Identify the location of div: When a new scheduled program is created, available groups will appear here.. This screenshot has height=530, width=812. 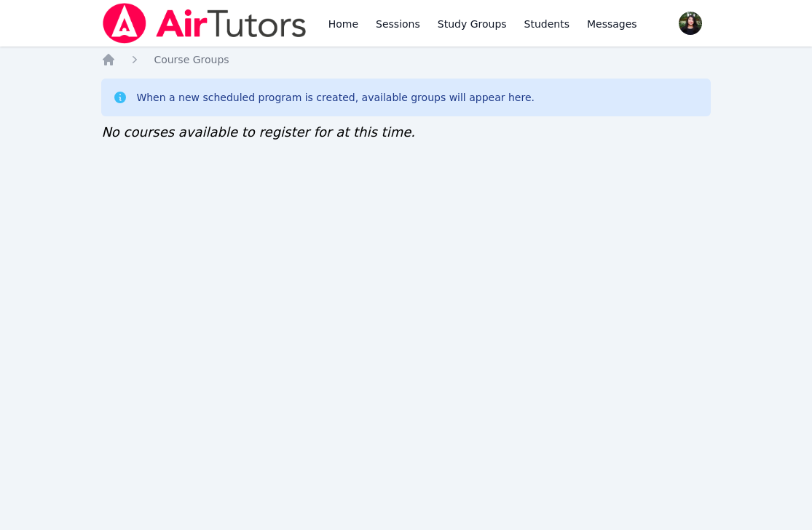
(335, 98).